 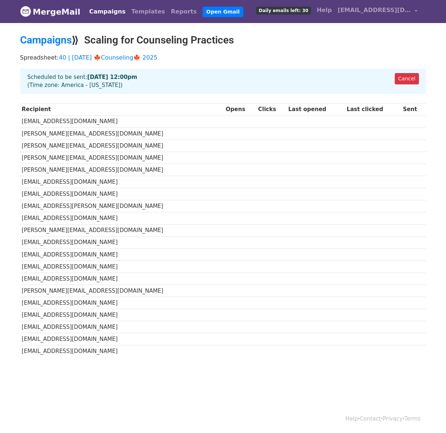 What do you see at coordinates (283, 10) in the screenshot?
I see `a: Daily emails left: 30` at bounding box center [283, 10].